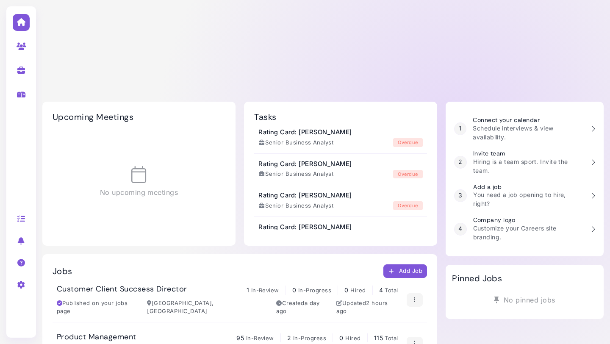 The image size is (610, 344). What do you see at coordinates (99, 307) in the screenshot?
I see `div: Published on your jobs page` at bounding box center [99, 307].